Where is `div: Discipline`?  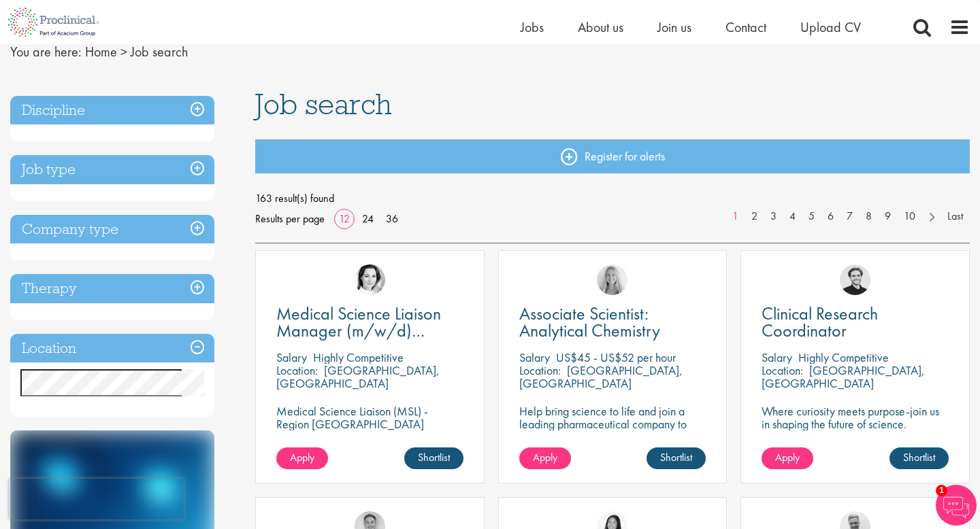 div: Discipline is located at coordinates (112, 111).